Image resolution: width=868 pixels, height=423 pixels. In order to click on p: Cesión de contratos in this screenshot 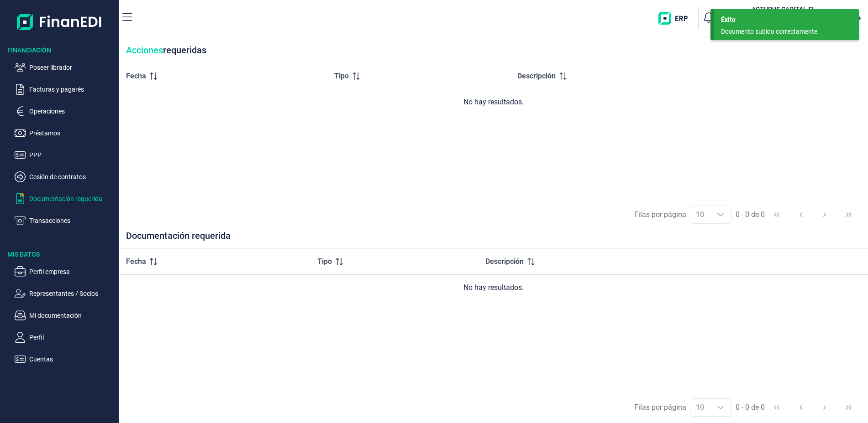, I will do `click(72, 177)`.